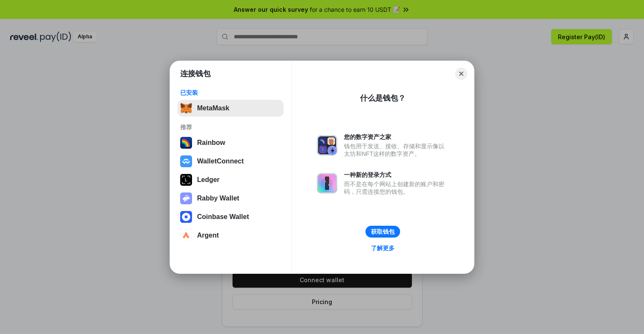  Describe the element at coordinates (383, 232) in the screenshot. I see `div: 获取钱包` at that location.